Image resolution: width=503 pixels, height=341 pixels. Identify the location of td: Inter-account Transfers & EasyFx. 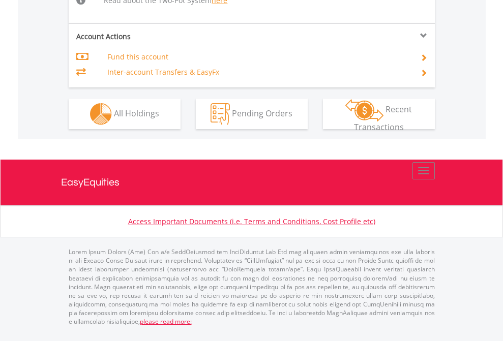
(257, 72).